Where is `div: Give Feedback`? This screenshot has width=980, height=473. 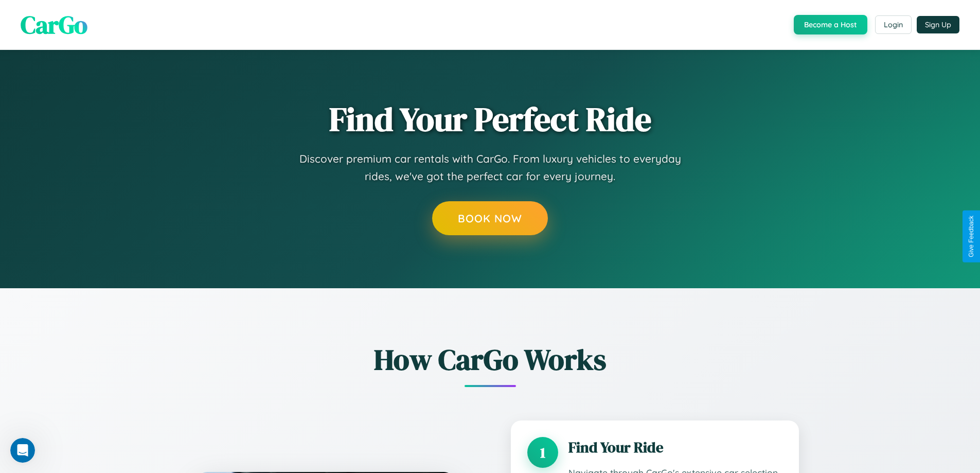 div: Give Feedback is located at coordinates (972, 236).